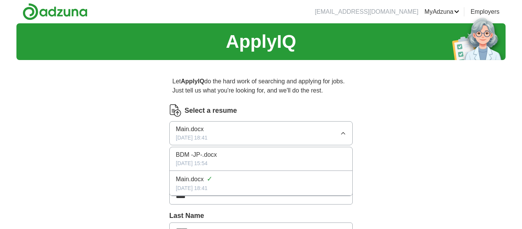  What do you see at coordinates (192, 81) in the screenshot?
I see `strong: ApplyIQ` at bounding box center [192, 81].